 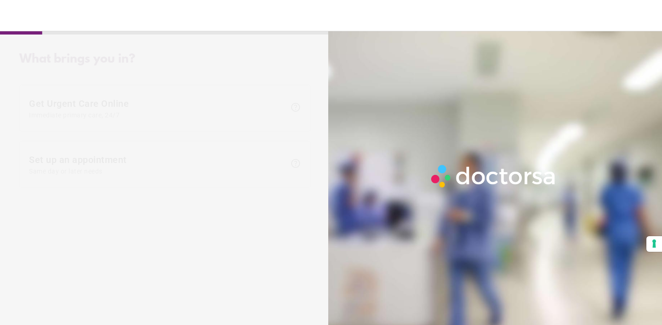 What do you see at coordinates (494, 176) in the screenshot?
I see `img: Logo-Doctorsa-trans-White-partial-flat.png` at bounding box center [494, 176].